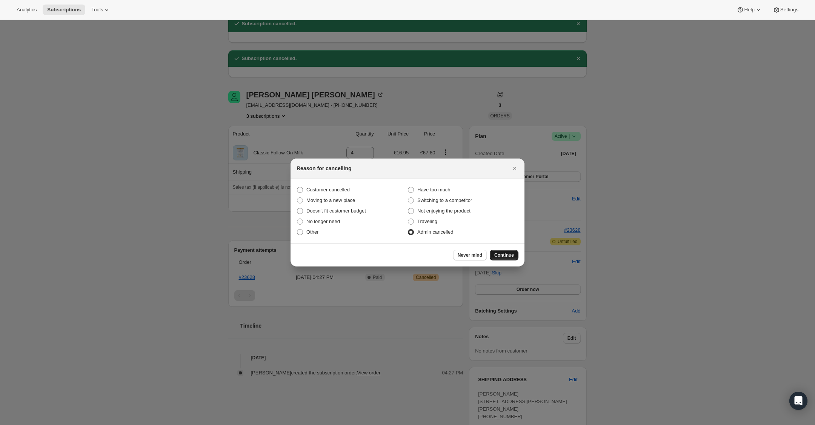 This screenshot has height=425, width=815. Describe the element at coordinates (470, 255) in the screenshot. I see `span: Never mind` at that location.